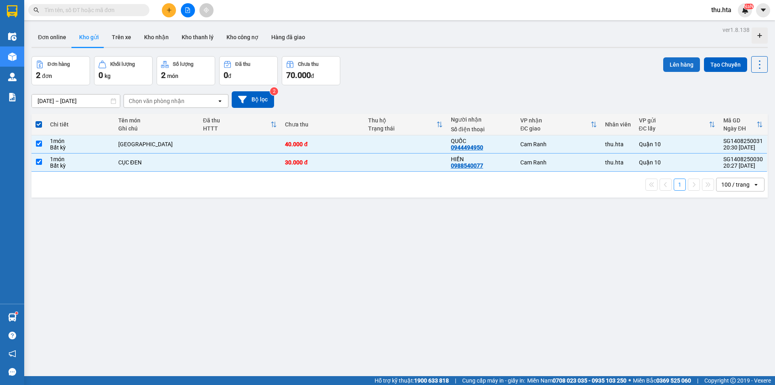 This screenshot has height=385, width=775. I want to click on span: plus, so click(169, 10).